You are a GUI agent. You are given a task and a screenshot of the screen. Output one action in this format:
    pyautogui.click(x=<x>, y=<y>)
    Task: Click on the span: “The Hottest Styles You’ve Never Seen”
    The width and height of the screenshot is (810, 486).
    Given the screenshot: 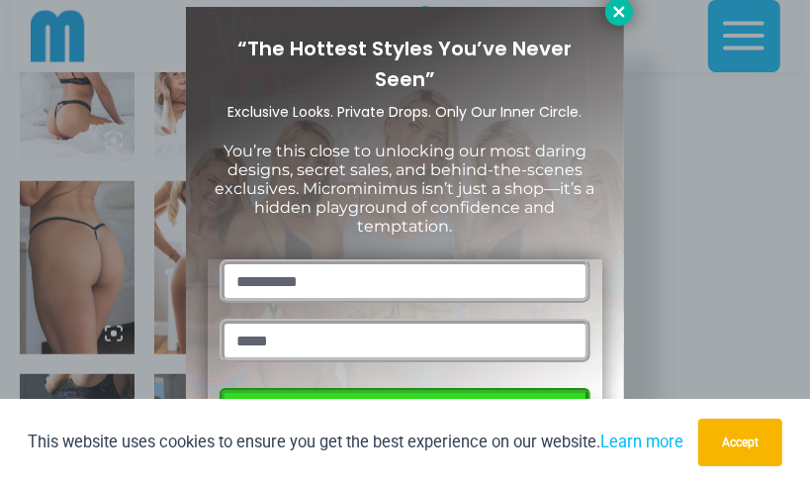 What is the action you would take?
    pyautogui.click(x=405, y=63)
    